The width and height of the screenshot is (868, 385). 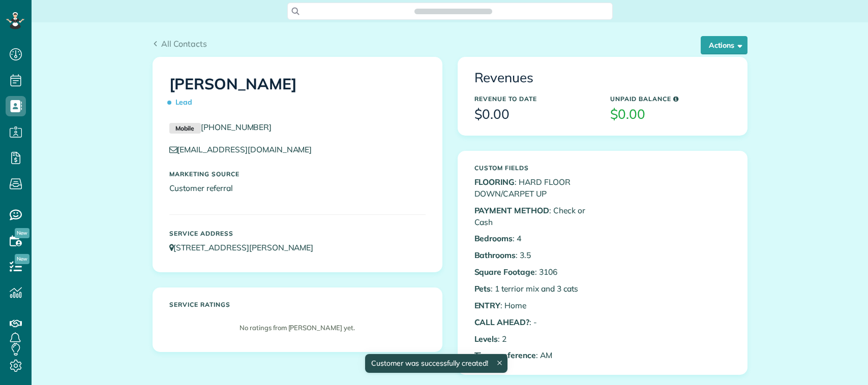 I want to click on b: FLOORING, so click(x=494, y=182).